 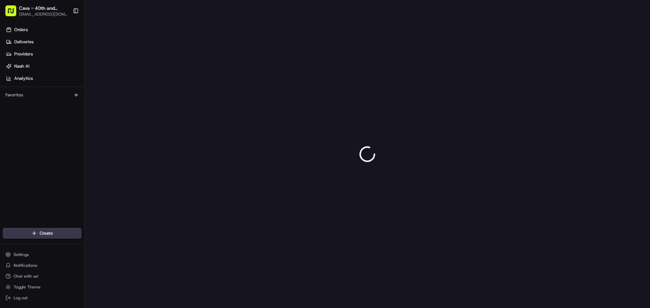 I want to click on a: Analytics, so click(x=43, y=79).